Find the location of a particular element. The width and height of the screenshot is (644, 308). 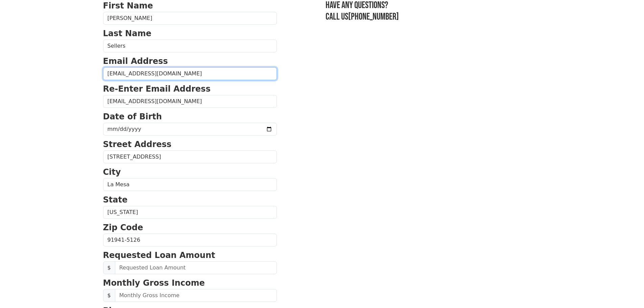

strong: Re-Enter Email Address is located at coordinates (157, 89).